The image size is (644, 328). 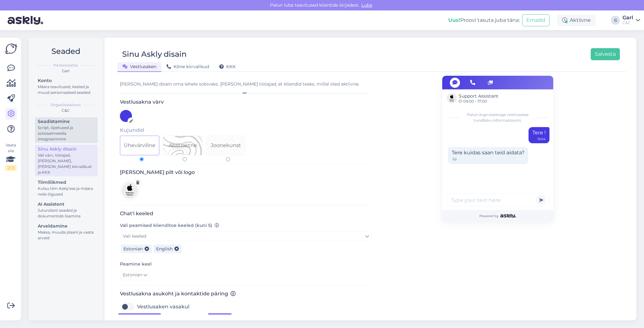 I want to click on img: Support, so click(x=451, y=98).